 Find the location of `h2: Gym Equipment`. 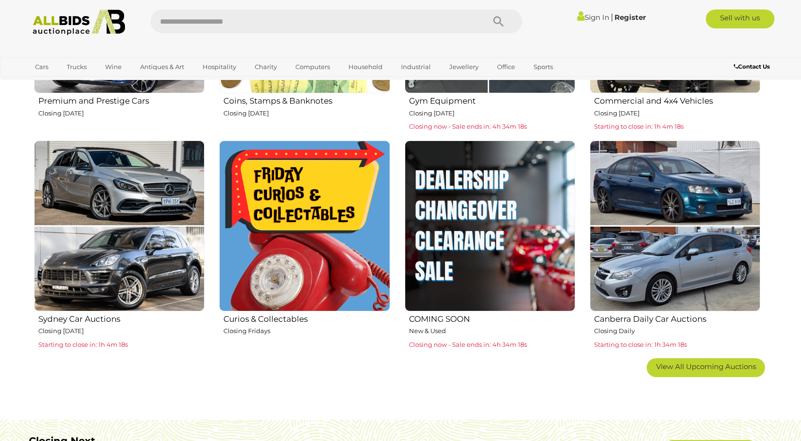

h2: Gym Equipment is located at coordinates (492, 100).